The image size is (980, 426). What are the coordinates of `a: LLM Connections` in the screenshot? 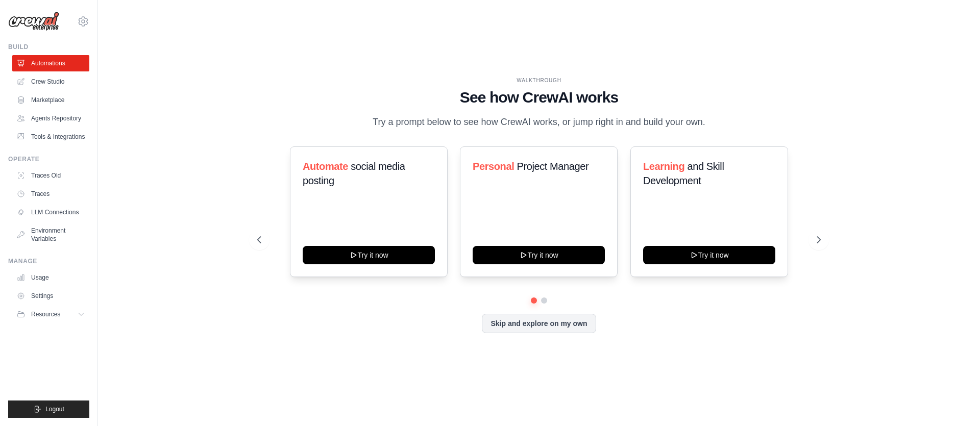 It's located at (50, 212).